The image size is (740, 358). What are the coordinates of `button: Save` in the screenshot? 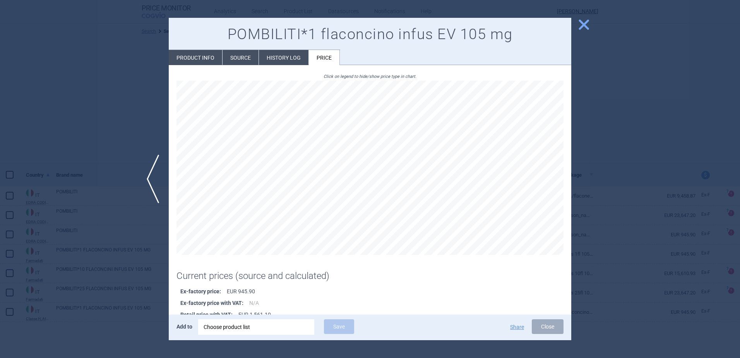 It's located at (339, 326).